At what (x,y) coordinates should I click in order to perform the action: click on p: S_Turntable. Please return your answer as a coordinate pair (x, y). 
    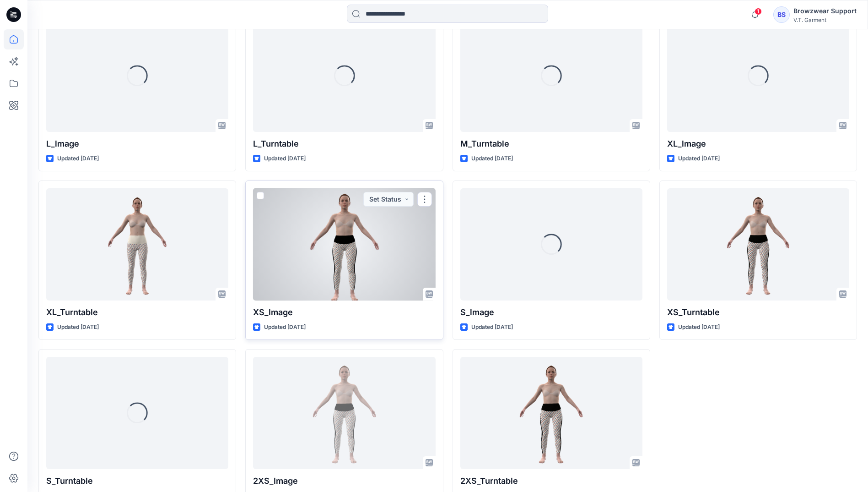
    Looking at the image, I should click on (137, 481).